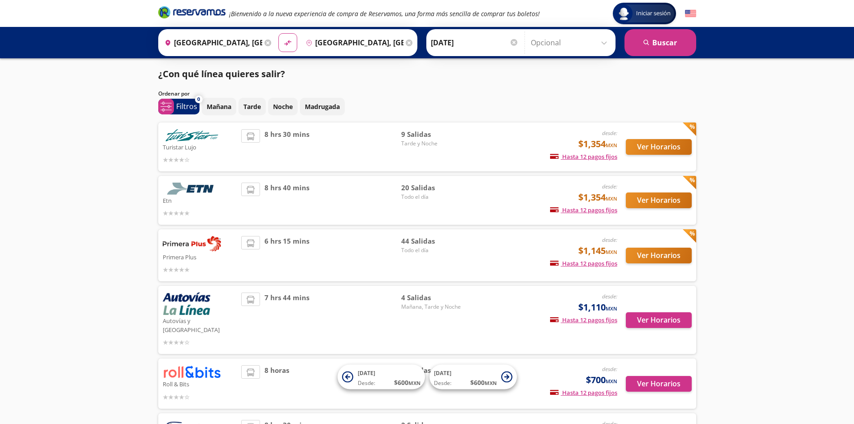  Describe the element at coordinates (384, 13) in the screenshot. I see `em: ¡Bienvenido a la nueva experiencia de compra de Reservamos, una forma más sencilla de comprar tus...` at that location.